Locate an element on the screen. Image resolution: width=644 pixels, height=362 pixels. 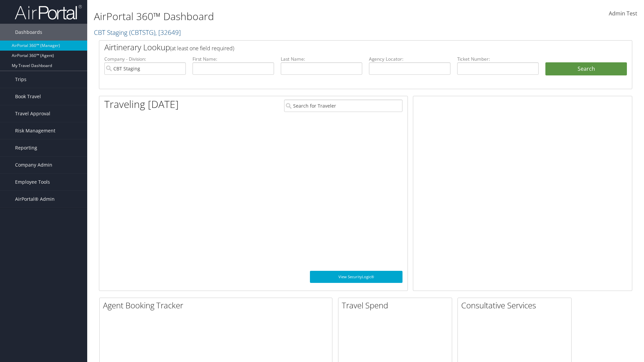
a: CBT Staging is located at coordinates (137, 32).